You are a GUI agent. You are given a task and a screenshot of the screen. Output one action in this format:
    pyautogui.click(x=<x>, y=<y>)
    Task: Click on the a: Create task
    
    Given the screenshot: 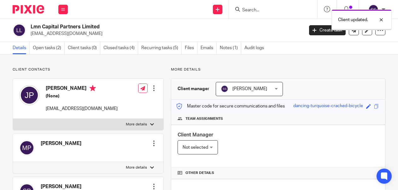 What is the action you would take?
    pyautogui.click(x=328, y=30)
    